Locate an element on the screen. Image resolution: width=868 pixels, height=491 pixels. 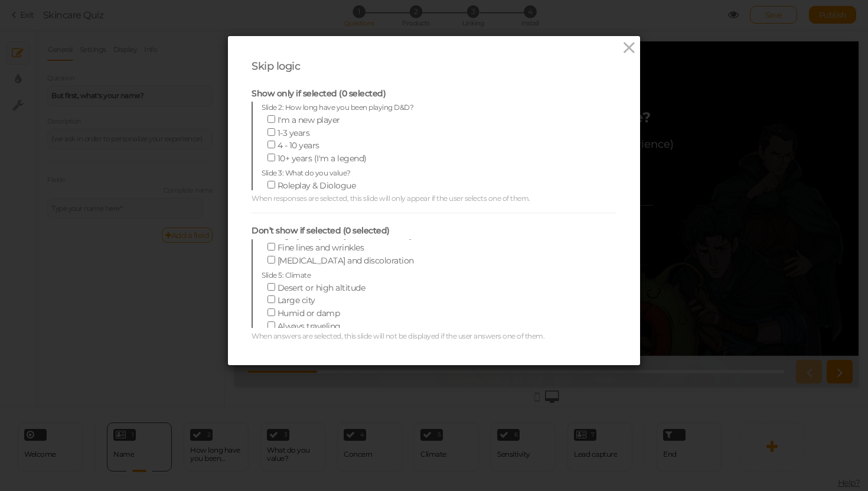
div: (we ask in order to personalize your experience) is located at coordinates (312, 103).